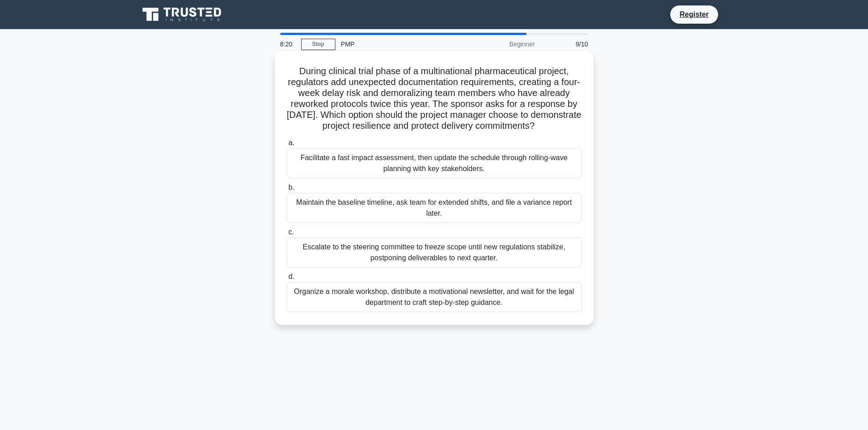 This screenshot has height=430, width=868. Describe the element at coordinates (291, 232) in the screenshot. I see `span: c.` at that location.